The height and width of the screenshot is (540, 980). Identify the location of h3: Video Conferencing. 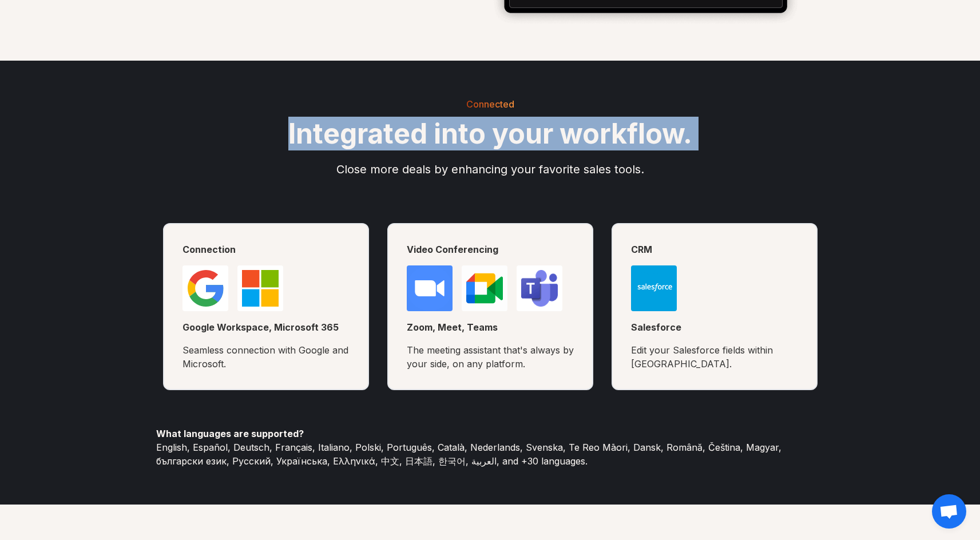
(490, 249).